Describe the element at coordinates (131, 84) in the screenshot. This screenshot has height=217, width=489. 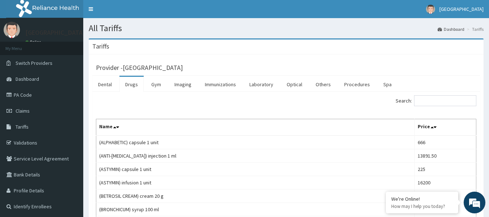
I see `a: Drugs` at that location.